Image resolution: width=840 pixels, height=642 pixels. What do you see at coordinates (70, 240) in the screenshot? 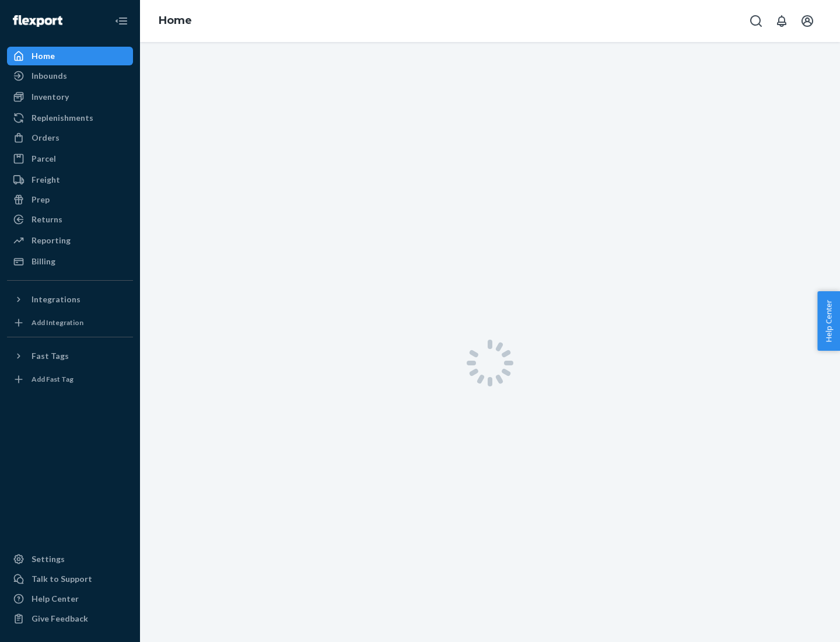
I see `a: Reporting` at bounding box center [70, 240].